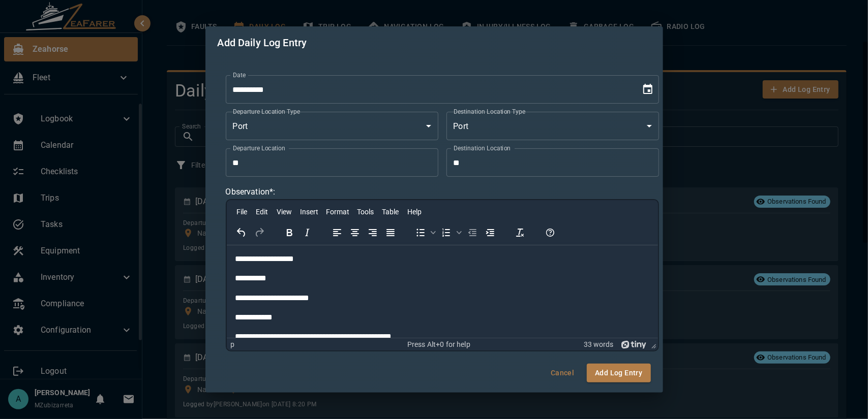 The height and width of the screenshot is (419, 868). What do you see at coordinates (307, 233) in the screenshot?
I see `button: Italic` at bounding box center [307, 233].